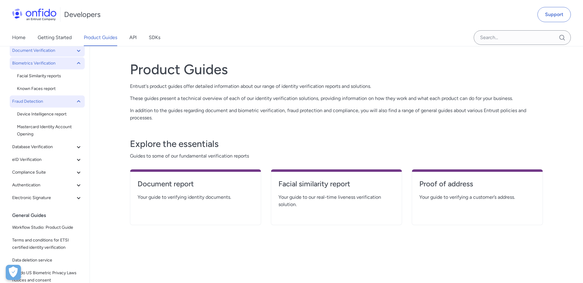  What do you see at coordinates (49, 76) in the screenshot?
I see `a: Facial Similarity reports` at bounding box center [49, 76].